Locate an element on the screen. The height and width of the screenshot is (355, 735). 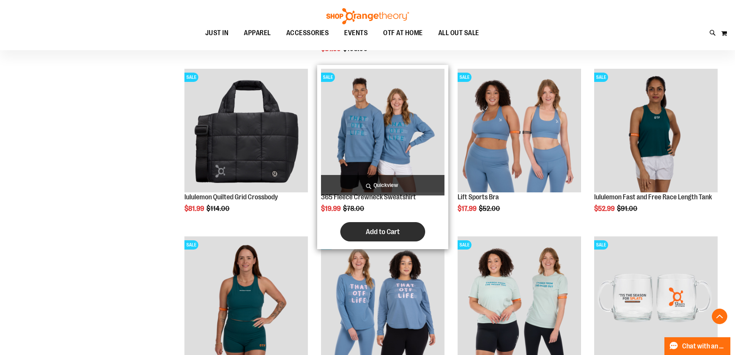
button: Back To Top is located at coordinates (720, 316).